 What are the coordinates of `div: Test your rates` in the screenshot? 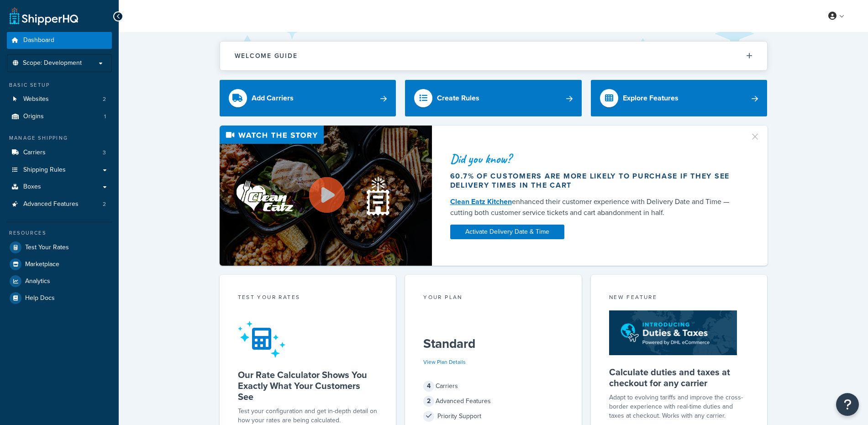 It's located at (308, 298).